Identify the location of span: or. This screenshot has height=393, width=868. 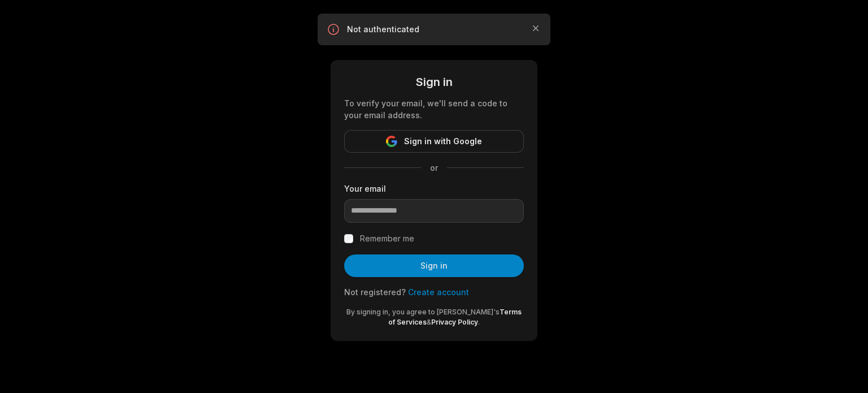
(434, 167).